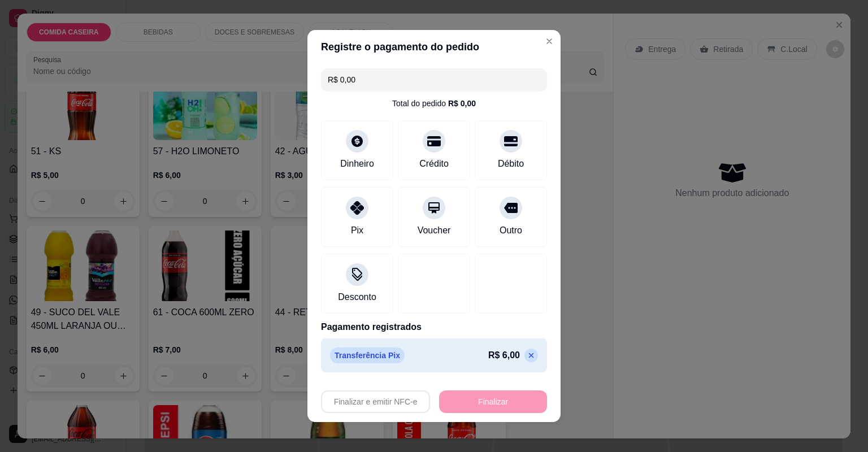  Describe the element at coordinates (462, 103) in the screenshot. I see `div: R$ 0,00` at that location.